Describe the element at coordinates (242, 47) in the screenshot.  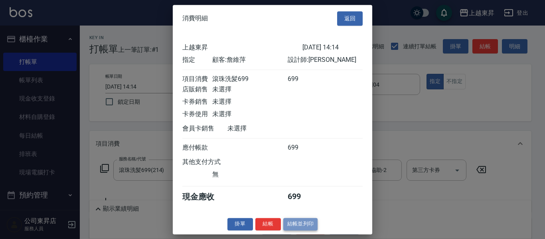
I see `div: 上越東昇` at that location.